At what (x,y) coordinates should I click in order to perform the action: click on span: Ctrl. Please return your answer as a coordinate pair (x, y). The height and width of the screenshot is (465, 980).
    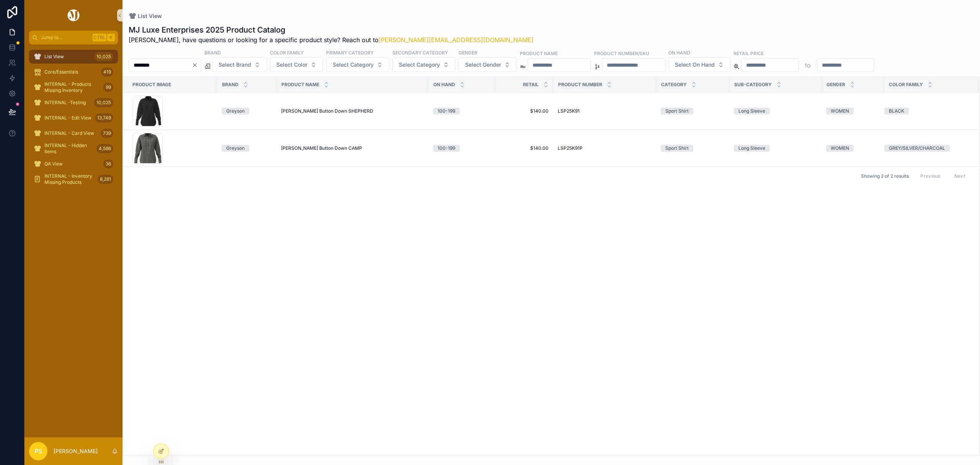
    Looking at the image, I should click on (100, 37).